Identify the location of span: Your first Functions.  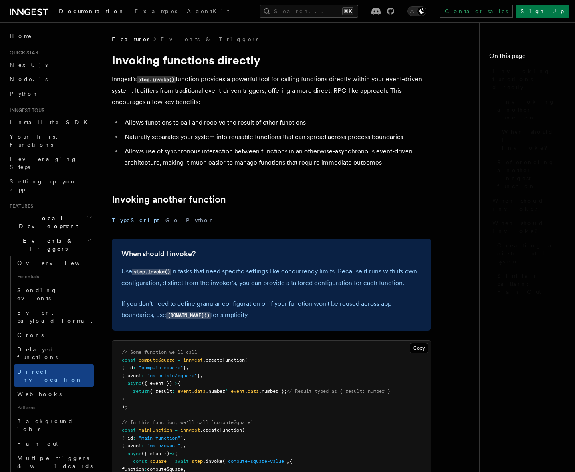
(33, 141).